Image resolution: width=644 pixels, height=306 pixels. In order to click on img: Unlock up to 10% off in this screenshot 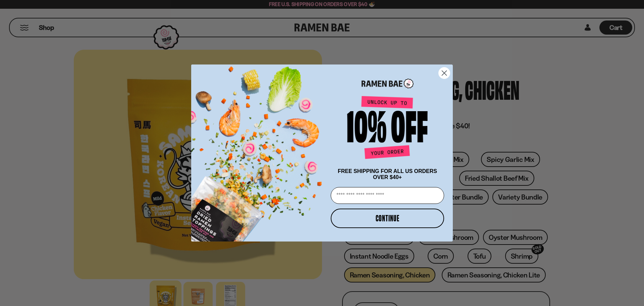, I will do `click(387, 128)`.